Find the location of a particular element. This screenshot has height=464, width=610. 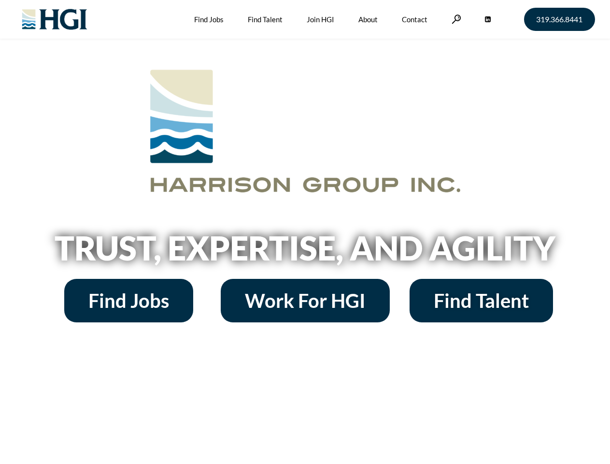

span: Find Talent is located at coordinates (481, 301).